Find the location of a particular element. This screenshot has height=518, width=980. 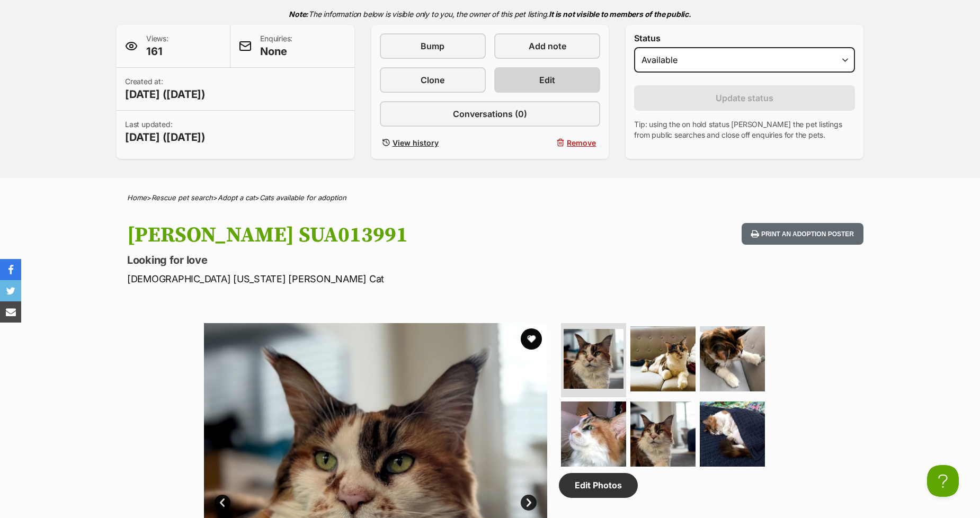

a: Prev is located at coordinates (222, 502).